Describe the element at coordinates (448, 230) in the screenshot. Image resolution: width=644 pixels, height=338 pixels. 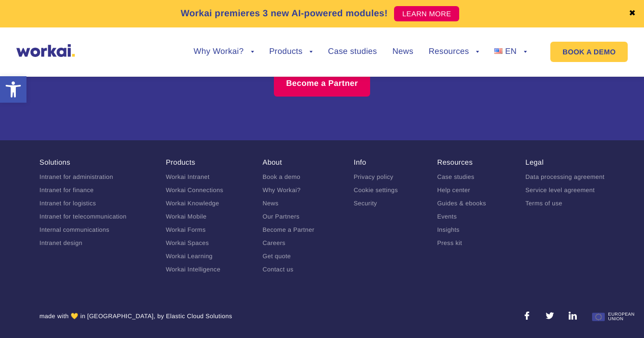
I see `a: Insights` at that location.